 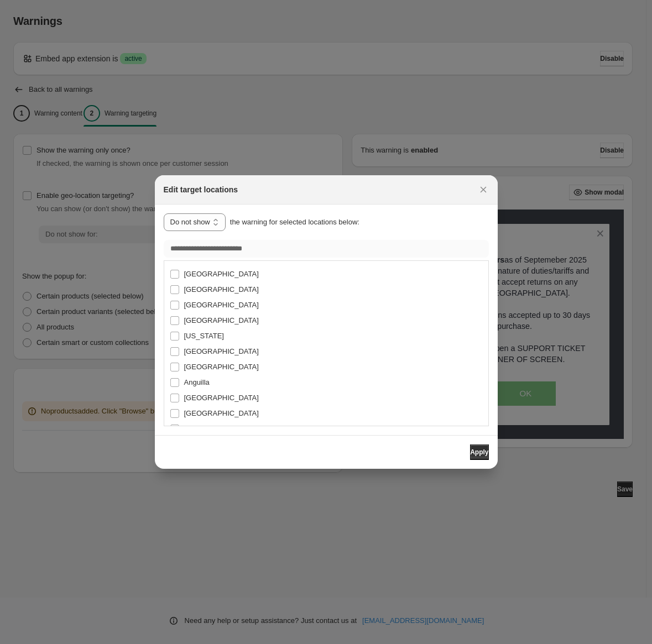 I want to click on span: Anguilla, so click(x=197, y=382).